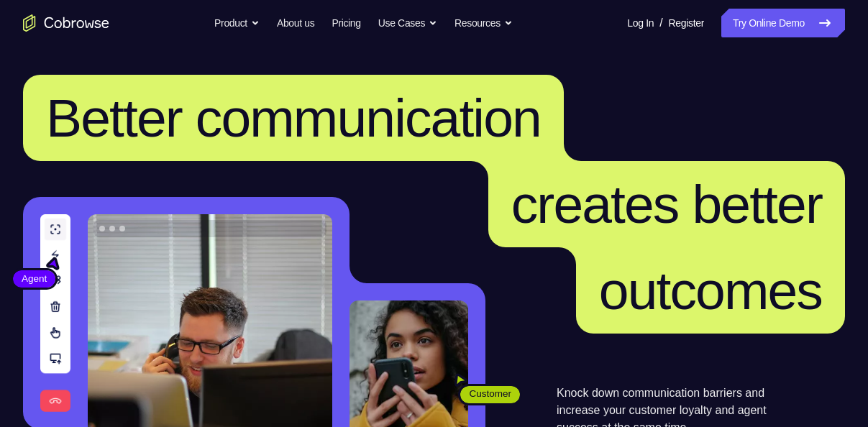 Image resolution: width=868 pixels, height=427 pixels. I want to click on a: Try Online Demo, so click(783, 23).